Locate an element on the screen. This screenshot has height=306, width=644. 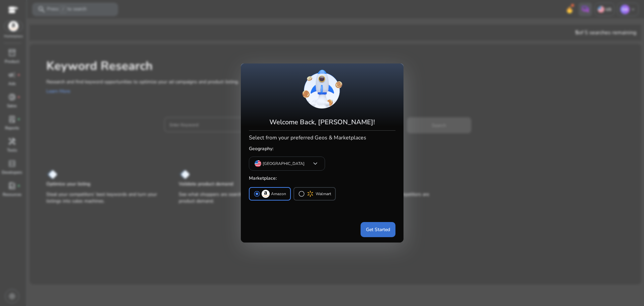
img: walmart.svg is located at coordinates (310, 193).